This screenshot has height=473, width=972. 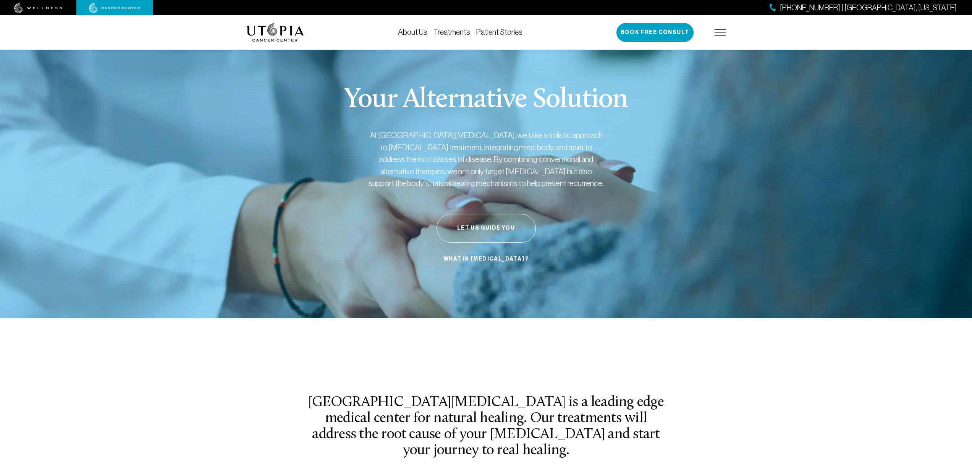 I want to click on img: icon-hamburger, so click(x=721, y=32).